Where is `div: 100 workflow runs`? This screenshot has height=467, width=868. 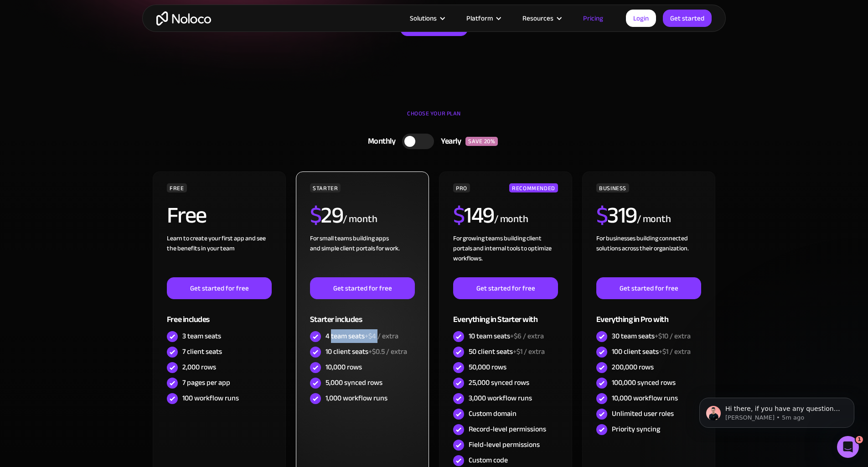 div: 100 workflow runs is located at coordinates (210, 398).